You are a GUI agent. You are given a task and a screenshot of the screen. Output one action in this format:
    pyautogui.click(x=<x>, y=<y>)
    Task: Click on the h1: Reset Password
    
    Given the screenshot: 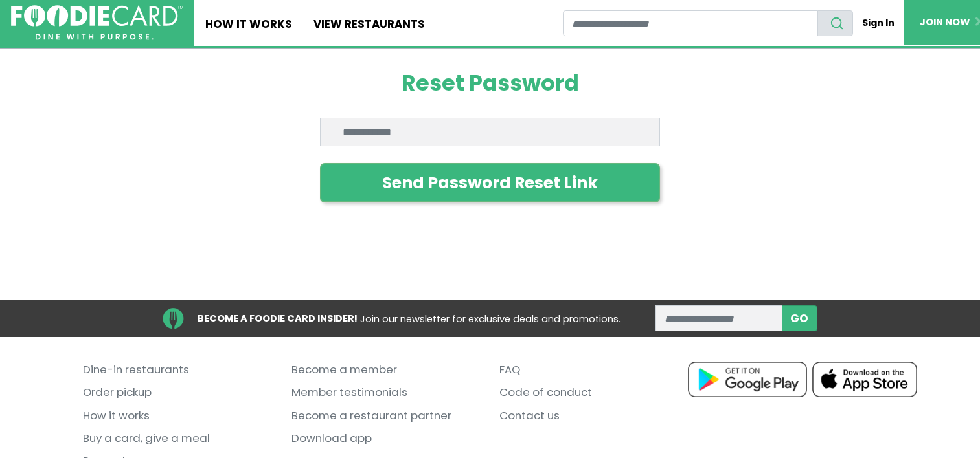 What is the action you would take?
    pyautogui.click(x=490, y=83)
    